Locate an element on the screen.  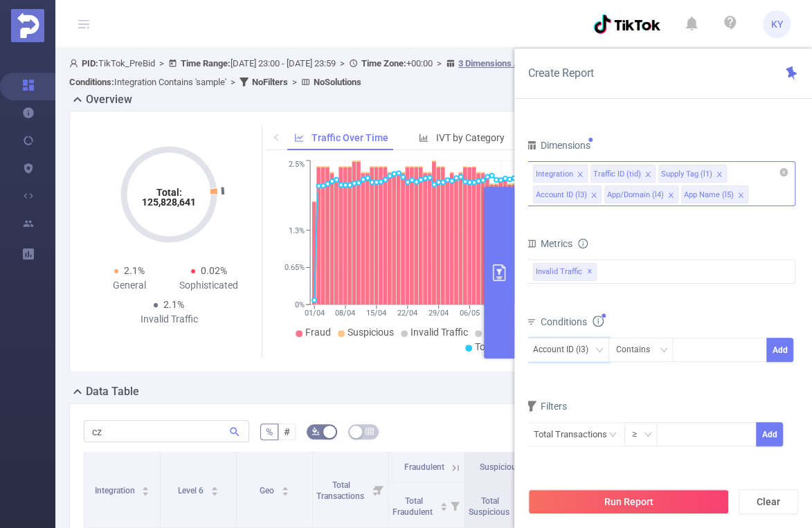
span: Create Report is located at coordinates (561, 72).